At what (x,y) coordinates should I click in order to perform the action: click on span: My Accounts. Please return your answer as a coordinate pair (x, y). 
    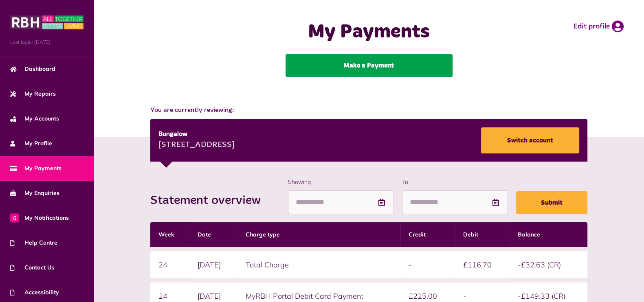
    Looking at the image, I should click on (35, 119).